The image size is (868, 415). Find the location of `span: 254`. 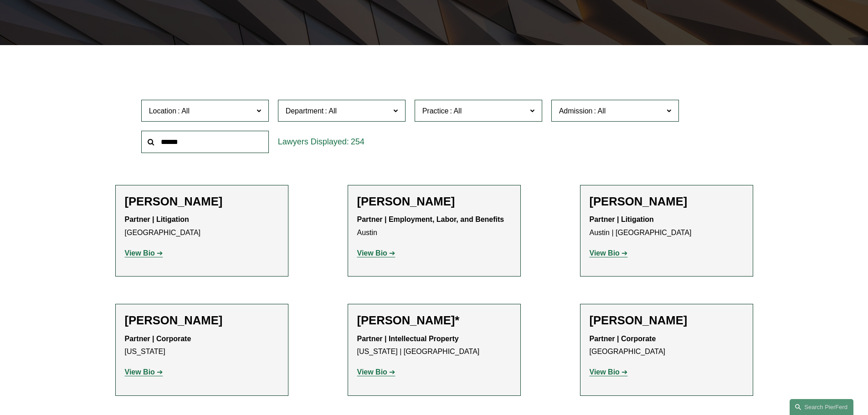

span: 254 is located at coordinates (358, 142).